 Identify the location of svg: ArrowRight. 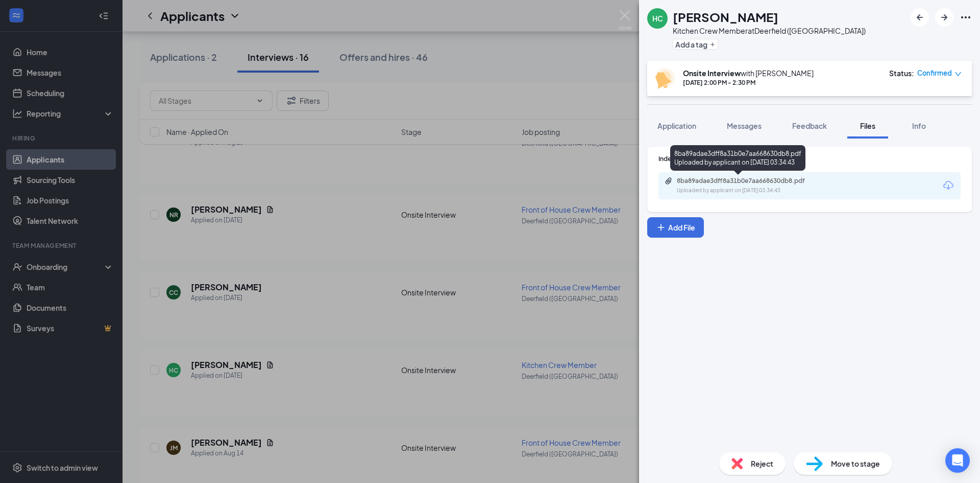
(944, 17).